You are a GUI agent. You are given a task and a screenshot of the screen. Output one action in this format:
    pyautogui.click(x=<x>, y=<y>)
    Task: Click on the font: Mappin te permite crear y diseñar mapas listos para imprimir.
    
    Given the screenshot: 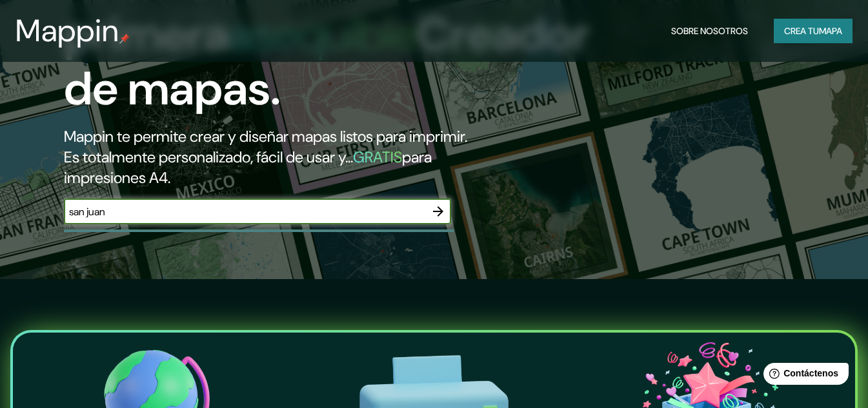 What is the action you would take?
    pyautogui.click(x=266, y=136)
    